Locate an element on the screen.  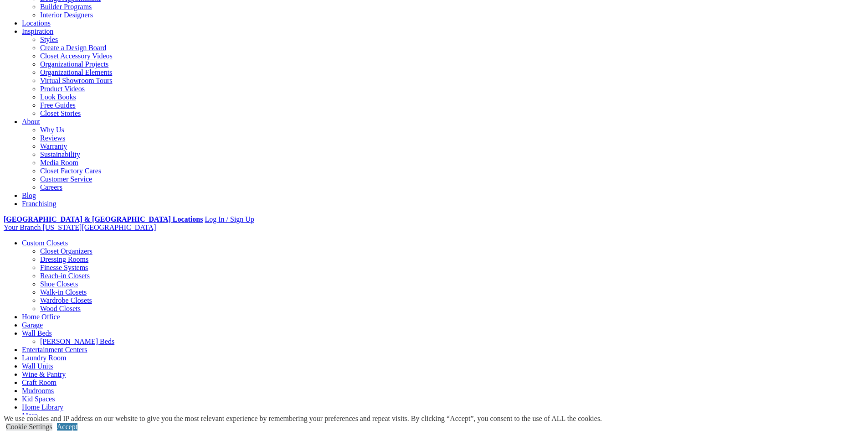
a: Finesse Systems is located at coordinates (63, 267).